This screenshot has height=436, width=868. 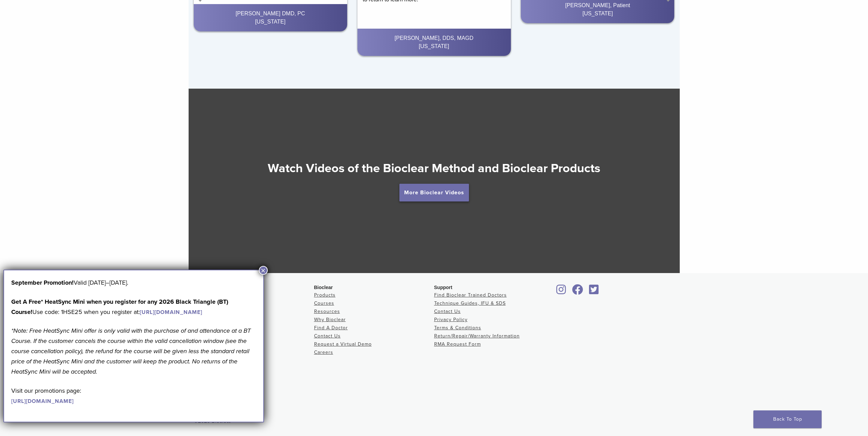 What do you see at coordinates (451, 319) in the screenshot?
I see `a: Privacy Policy` at bounding box center [451, 319].